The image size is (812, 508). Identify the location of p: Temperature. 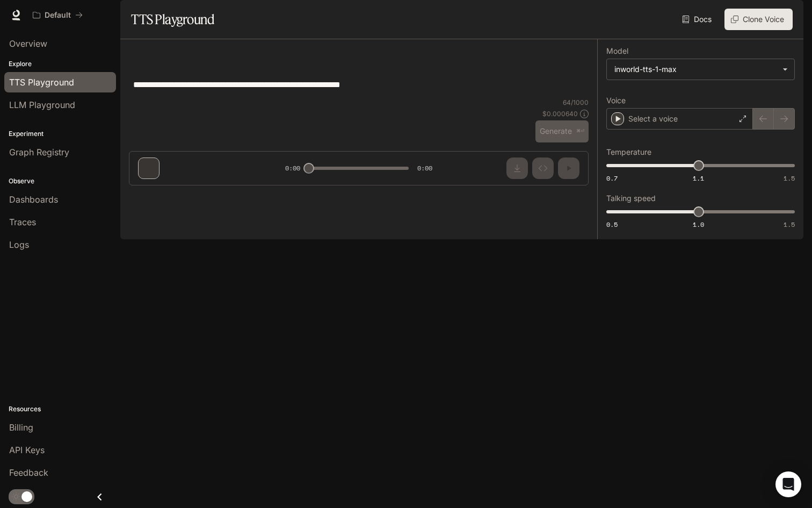
(629, 152).